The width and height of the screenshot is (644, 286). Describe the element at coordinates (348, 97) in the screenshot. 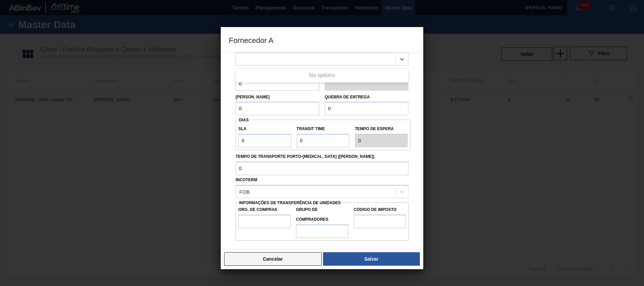

I see `label: Quebra de entrega` at that location.